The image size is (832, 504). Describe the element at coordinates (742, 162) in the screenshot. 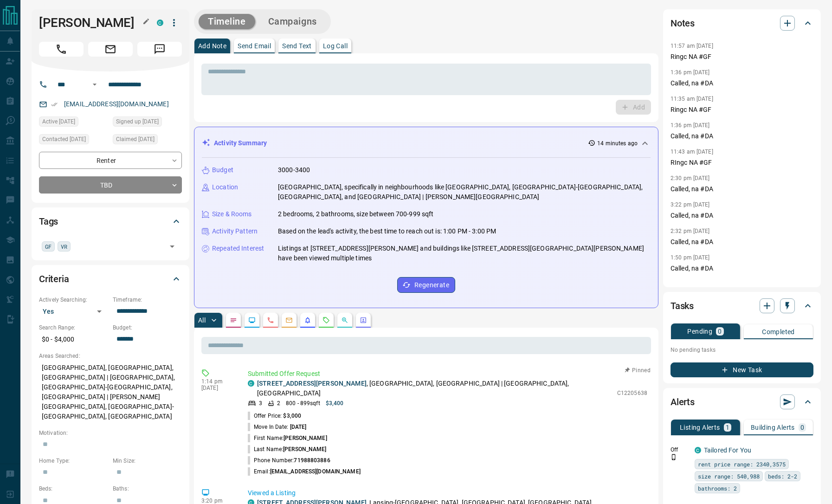

I see `p: RIngc NA #GF` at that location.